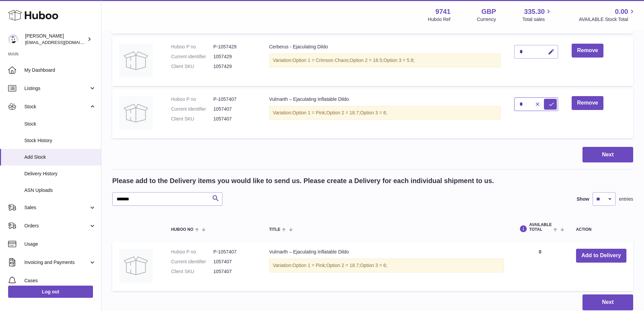  Describe the element at coordinates (60, 190) in the screenshot. I see `span: ASN Uploads` at that location.